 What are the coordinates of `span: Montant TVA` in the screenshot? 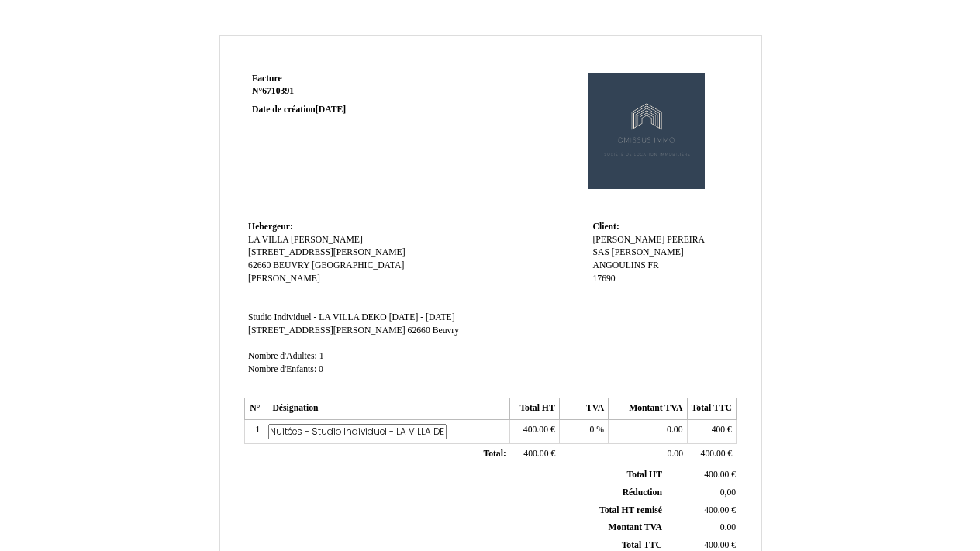 It's located at (635, 527).